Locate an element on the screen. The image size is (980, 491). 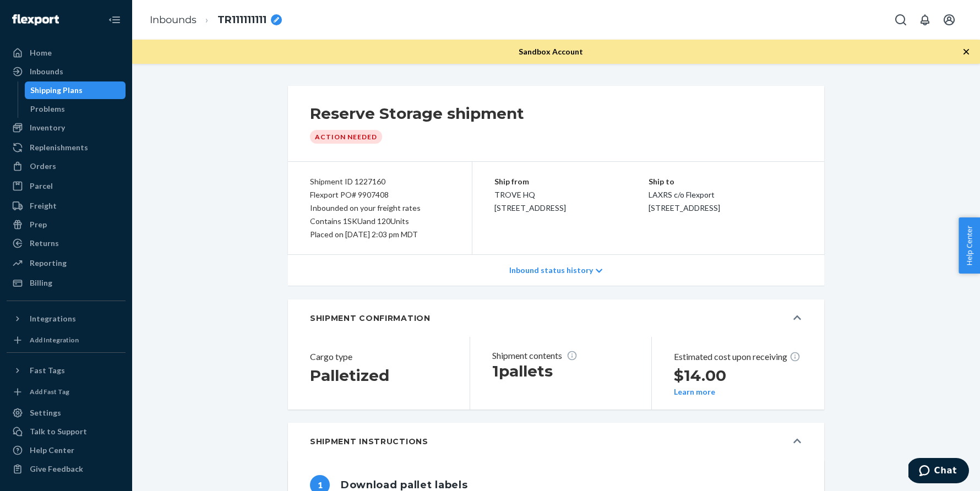
a: Reporting is located at coordinates (66, 263).